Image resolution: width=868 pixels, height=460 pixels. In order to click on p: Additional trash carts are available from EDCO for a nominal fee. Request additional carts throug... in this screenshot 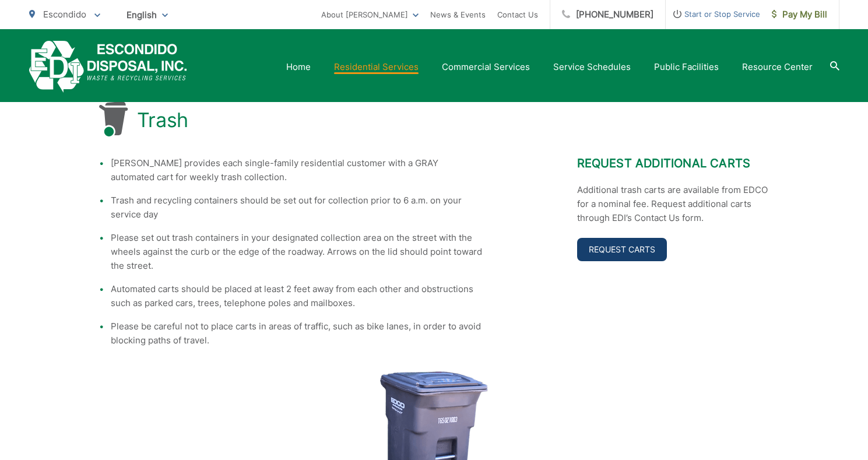, I will do `click(673, 204)`.